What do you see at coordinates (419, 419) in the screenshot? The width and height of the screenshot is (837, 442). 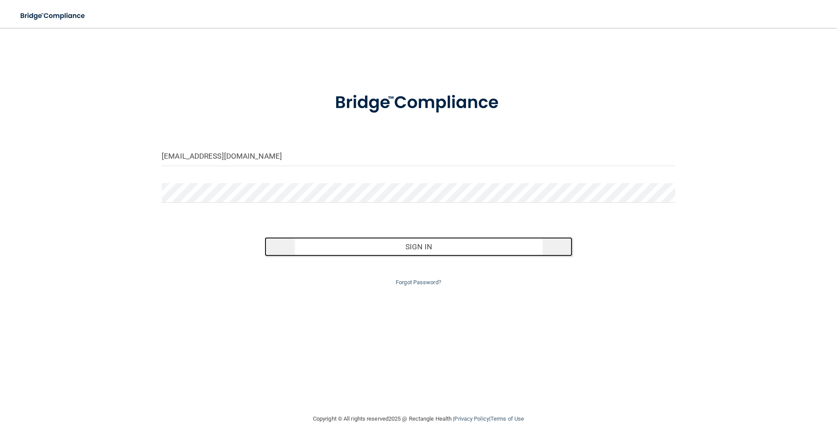 I see `div: Copyright © All rights reserved 2025 @ Rectangle Health | |` at bounding box center [419, 419].